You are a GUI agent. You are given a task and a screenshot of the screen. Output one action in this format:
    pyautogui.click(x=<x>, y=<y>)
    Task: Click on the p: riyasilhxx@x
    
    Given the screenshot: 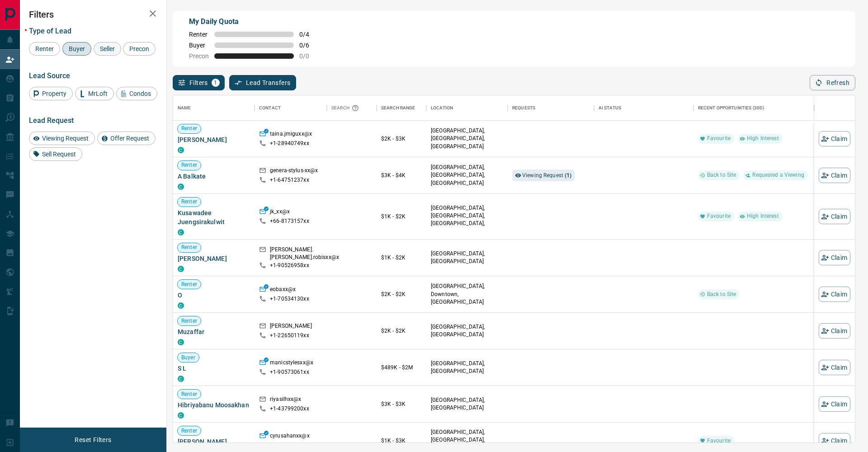 What is the action you would take?
    pyautogui.click(x=286, y=400)
    